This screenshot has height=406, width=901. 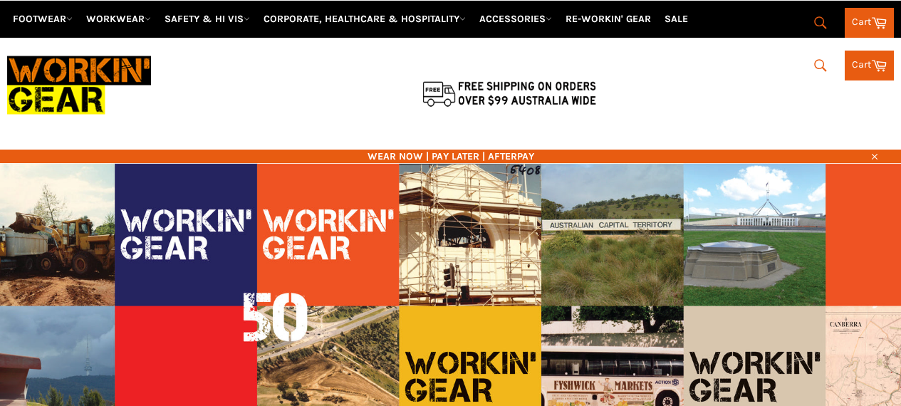 What do you see at coordinates (365, 19) in the screenshot?
I see `a: CORPORATE, HEALTHCARE & HOSPITALITY` at bounding box center [365, 19].